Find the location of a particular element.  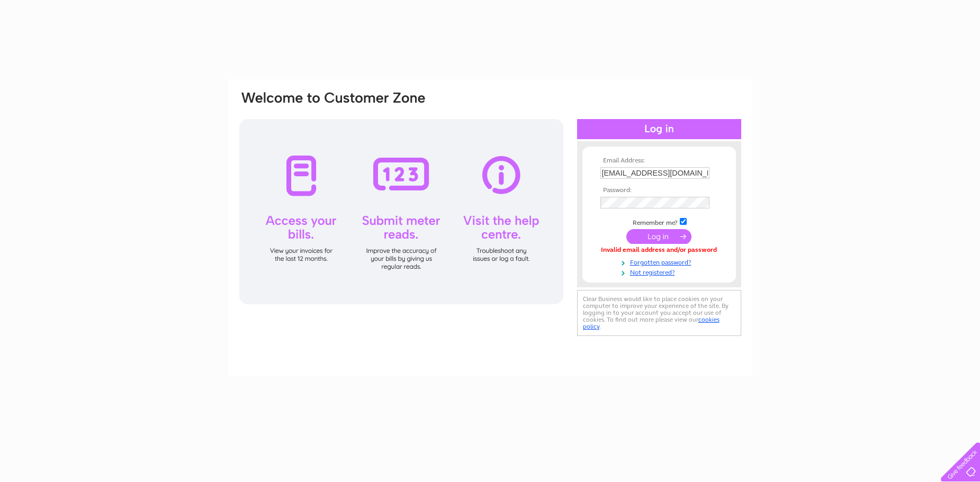

a: Forgotten password? is located at coordinates (660, 262).